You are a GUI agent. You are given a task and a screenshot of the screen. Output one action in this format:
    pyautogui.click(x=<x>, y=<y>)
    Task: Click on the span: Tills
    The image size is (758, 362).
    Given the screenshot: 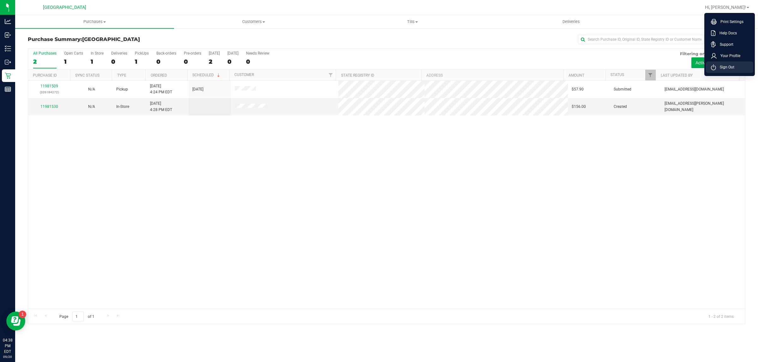 What is the action you would take?
    pyautogui.click(x=412, y=22)
    